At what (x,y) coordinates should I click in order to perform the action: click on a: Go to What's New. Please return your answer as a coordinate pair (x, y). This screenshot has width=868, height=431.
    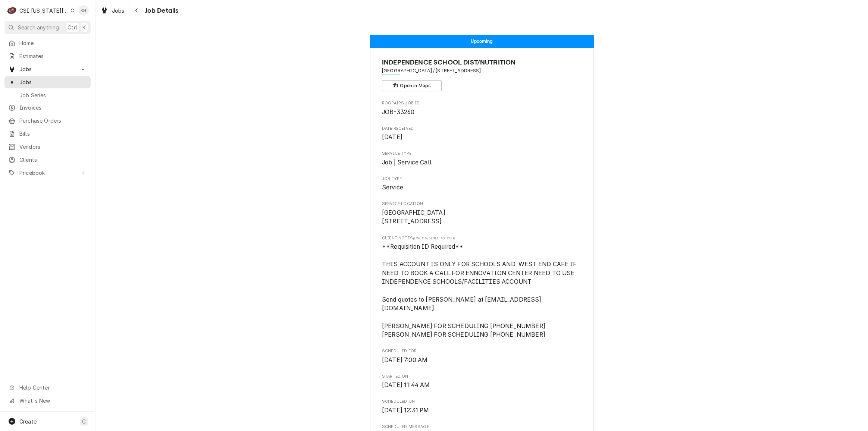
    Looking at the image, I should click on (48, 401).